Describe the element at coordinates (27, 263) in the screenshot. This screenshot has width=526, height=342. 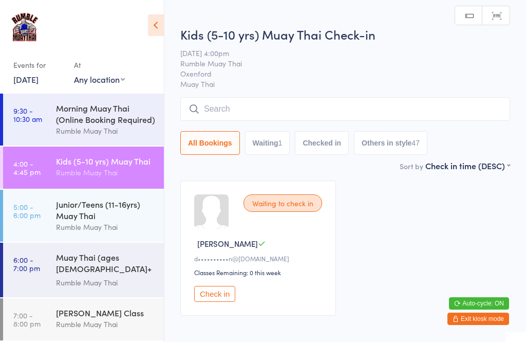
I see `time: 6:00 - 7:00 pm` at that location.